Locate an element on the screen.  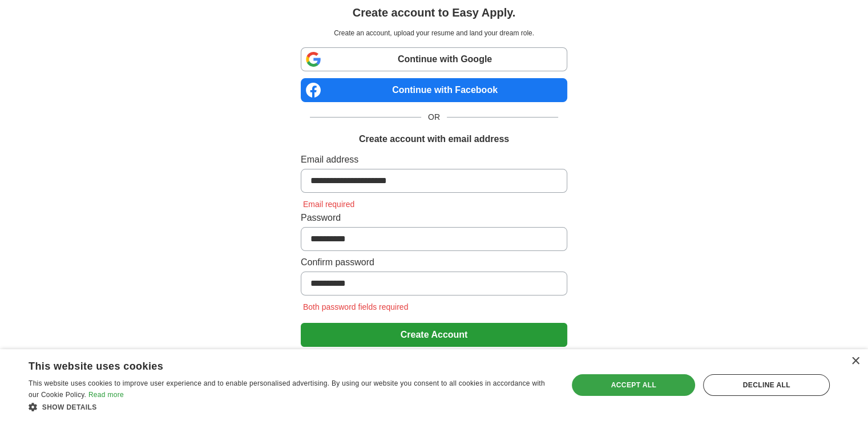
label: Password is located at coordinates (434, 218).